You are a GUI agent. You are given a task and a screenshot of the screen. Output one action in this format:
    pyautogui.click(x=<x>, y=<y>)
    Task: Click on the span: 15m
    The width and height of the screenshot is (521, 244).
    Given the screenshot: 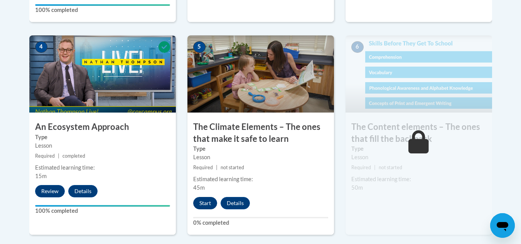 What is the action you would take?
    pyautogui.click(x=41, y=176)
    